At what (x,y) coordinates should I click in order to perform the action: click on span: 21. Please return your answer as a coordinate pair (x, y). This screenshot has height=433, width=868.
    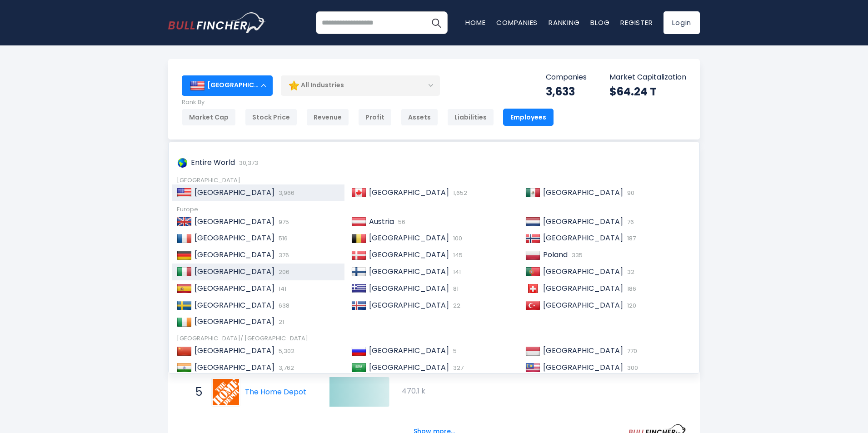
    Looking at the image, I should click on (280, 322).